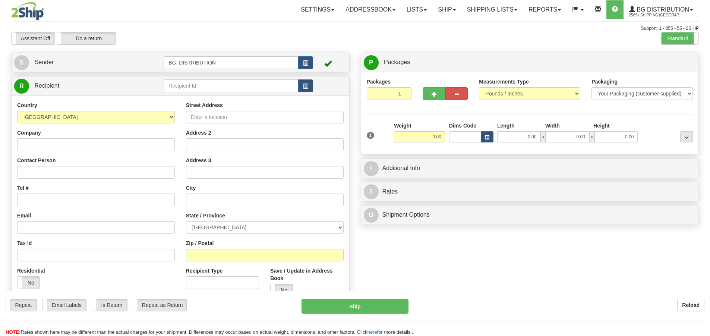 This screenshot has height=336, width=710. I want to click on span: P, so click(371, 63).